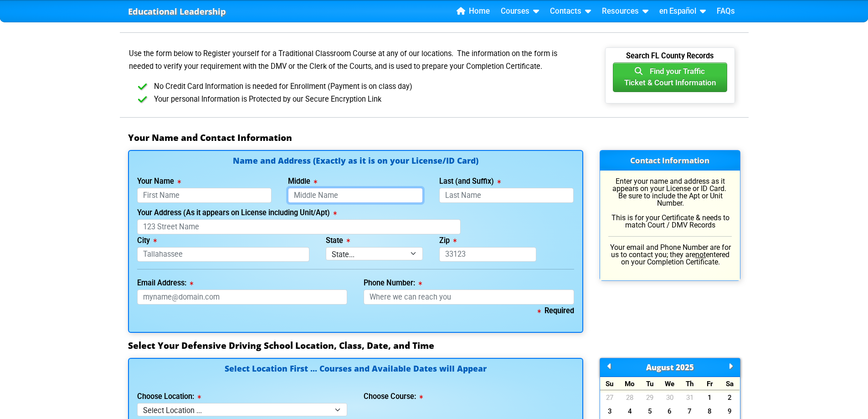 Image resolution: width=868 pixels, height=419 pixels. Describe the element at coordinates (356, 160) in the screenshot. I see `h4: Name and Address (Exactly as it is on your License/ID Card)` at that location.